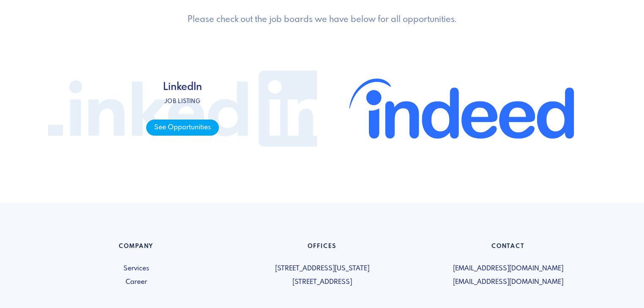 This screenshot has width=644, height=308. I want to click on p: Job listing, so click(182, 101).